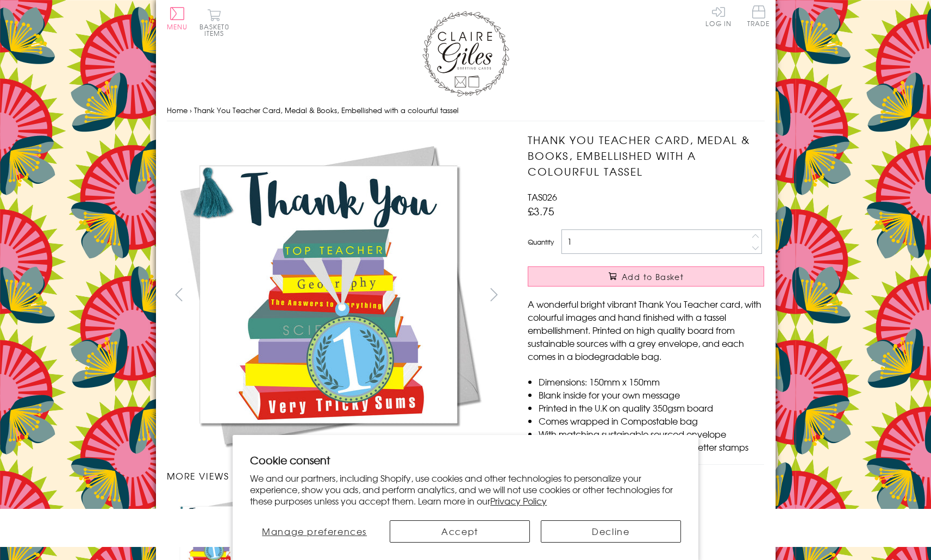 This screenshot has height=560, width=931. What do you see at coordinates (460, 531) in the screenshot?
I see `button: Accept` at bounding box center [460, 531].